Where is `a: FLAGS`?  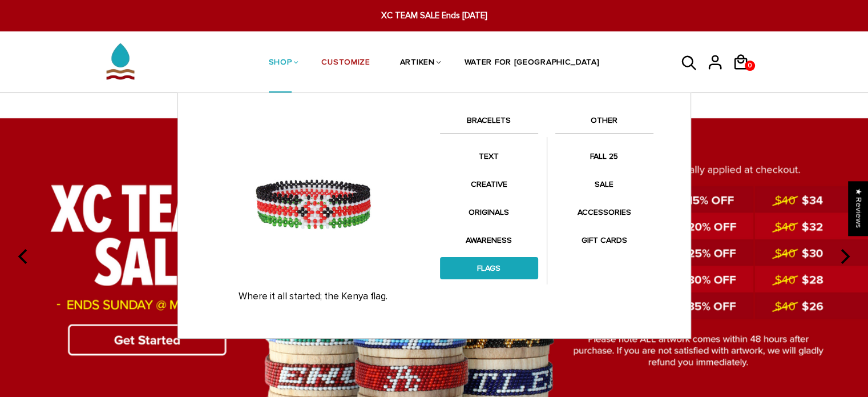 a: FLAGS is located at coordinates (489, 268).